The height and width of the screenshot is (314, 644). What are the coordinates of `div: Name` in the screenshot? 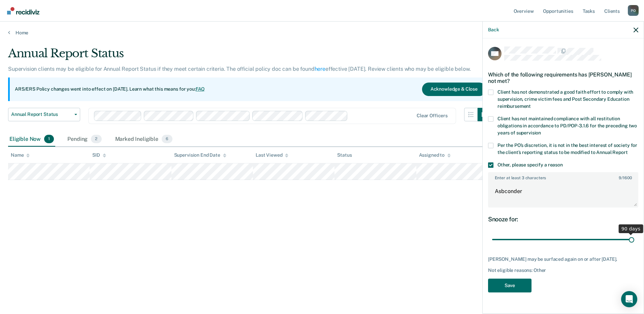 It's located at (20, 155).